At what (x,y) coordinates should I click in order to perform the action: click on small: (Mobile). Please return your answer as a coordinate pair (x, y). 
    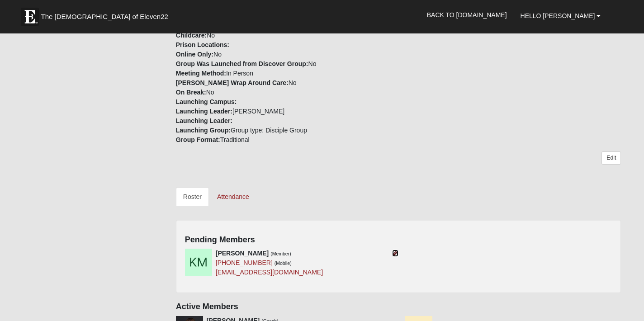
    Looking at the image, I should click on (283, 263).